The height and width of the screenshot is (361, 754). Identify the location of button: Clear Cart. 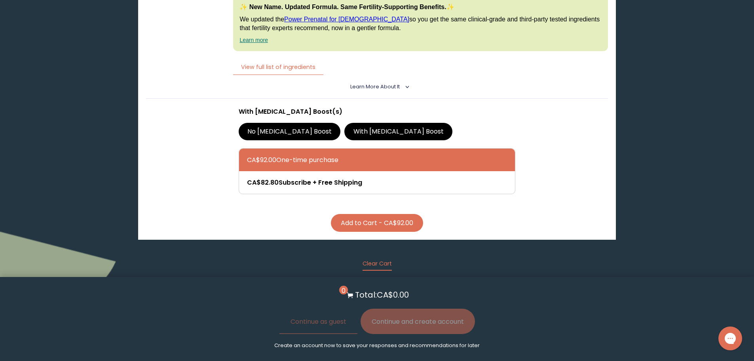
(377, 265).